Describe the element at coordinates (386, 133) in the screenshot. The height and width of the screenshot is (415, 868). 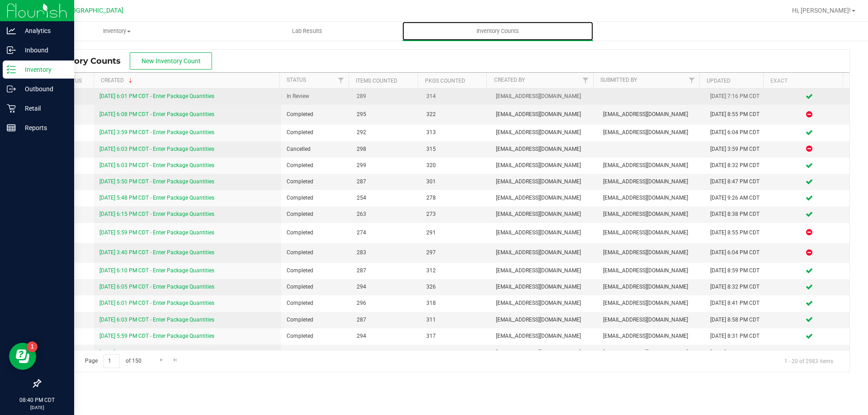
I see `span: 292` at that location.